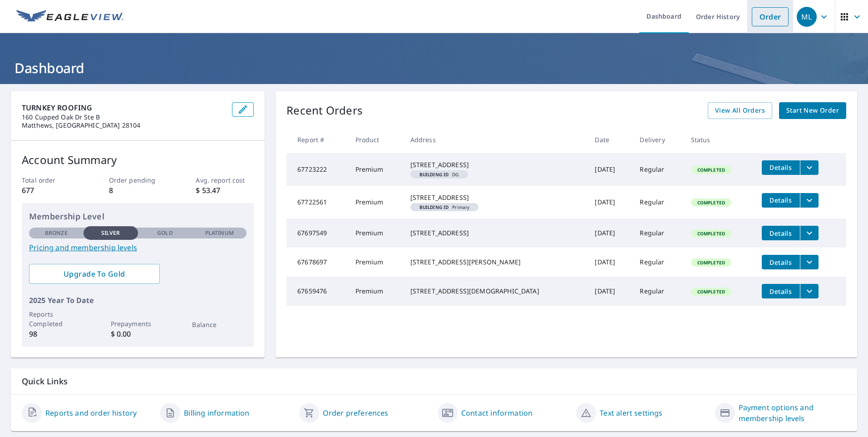  I want to click on p: TURNKEY ROOFING, so click(123, 108).